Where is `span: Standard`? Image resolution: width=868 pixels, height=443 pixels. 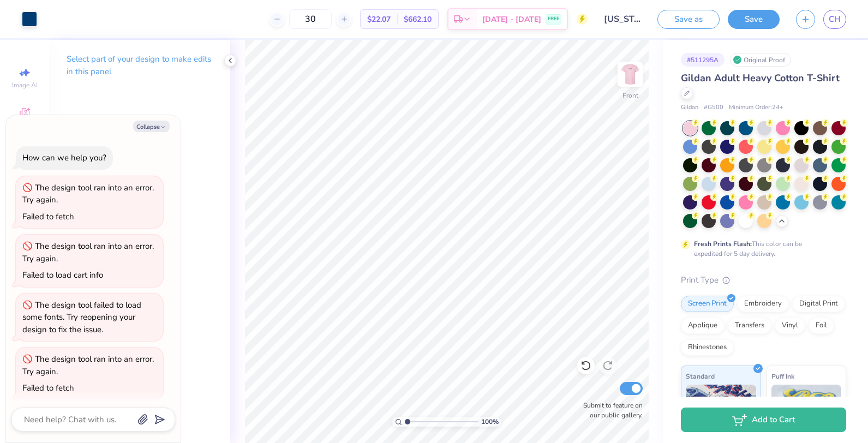
span: Standard is located at coordinates (700, 376).